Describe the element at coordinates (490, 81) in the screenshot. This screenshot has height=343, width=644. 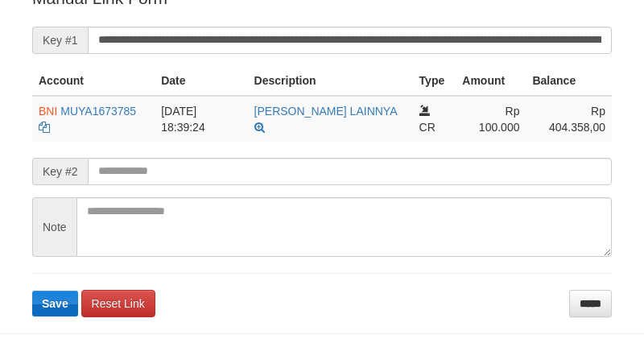
I see `th: Amount` at that location.